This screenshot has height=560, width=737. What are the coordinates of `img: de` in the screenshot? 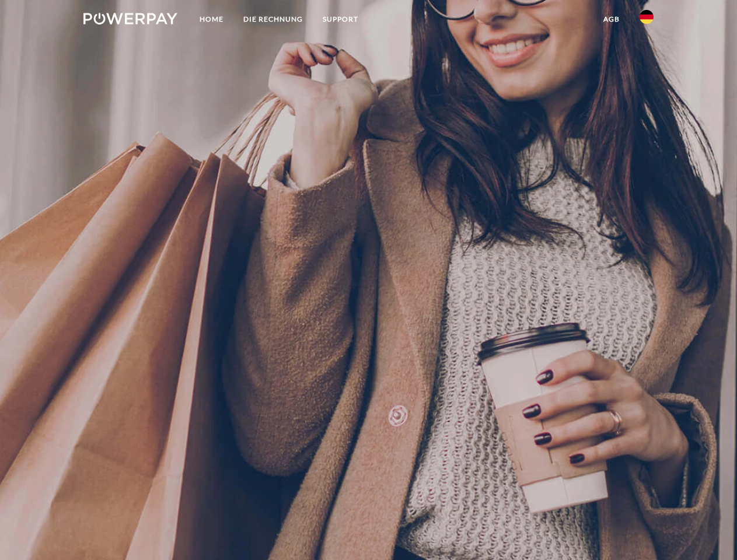 It's located at (646, 17).